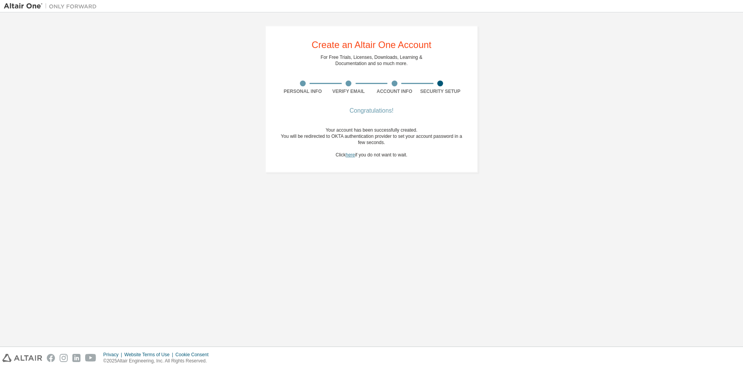 The height and width of the screenshot is (369, 743). What do you see at coordinates (372, 111) in the screenshot?
I see `div: Congratulations!` at bounding box center [372, 111].